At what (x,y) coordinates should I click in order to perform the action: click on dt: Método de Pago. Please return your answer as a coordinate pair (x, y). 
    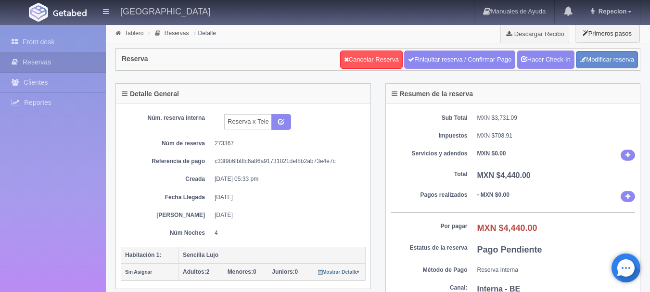
    Looking at the image, I should click on (429, 270).